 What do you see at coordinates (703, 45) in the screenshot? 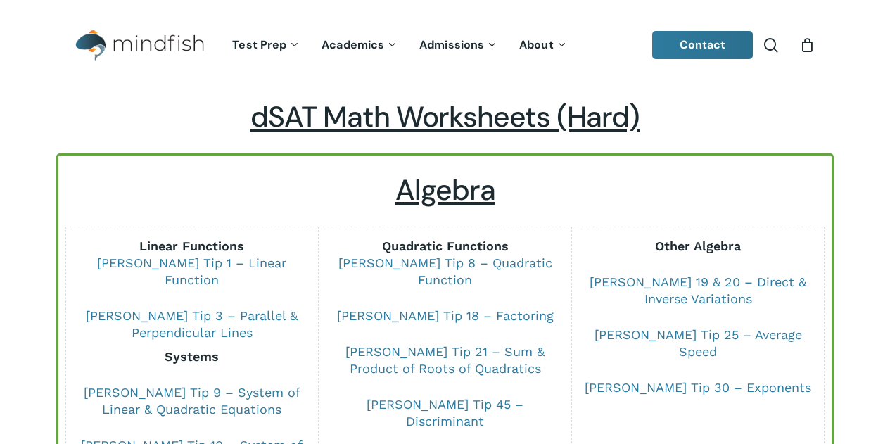
I see `a: Contact` at bounding box center [703, 45].